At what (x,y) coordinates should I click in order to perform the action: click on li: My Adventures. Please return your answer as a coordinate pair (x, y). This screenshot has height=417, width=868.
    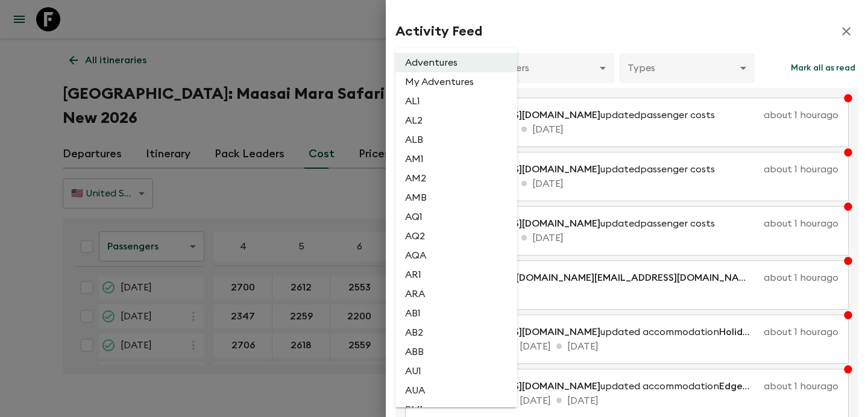
    Looking at the image, I should click on (456, 82).